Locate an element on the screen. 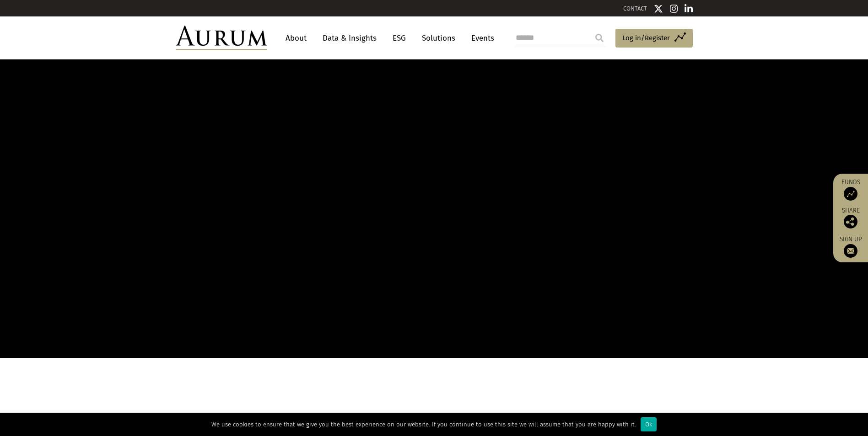 Image resolution: width=868 pixels, height=436 pixels. a: About is located at coordinates (296, 38).